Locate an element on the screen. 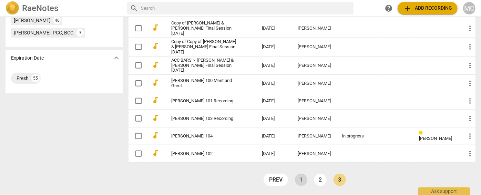 Image resolution: width=481 pixels, height=195 pixels. button: Show more is located at coordinates (117, 58).